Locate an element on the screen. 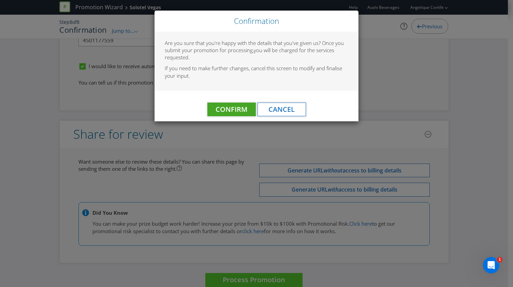  span: 1 is located at coordinates (500, 260).